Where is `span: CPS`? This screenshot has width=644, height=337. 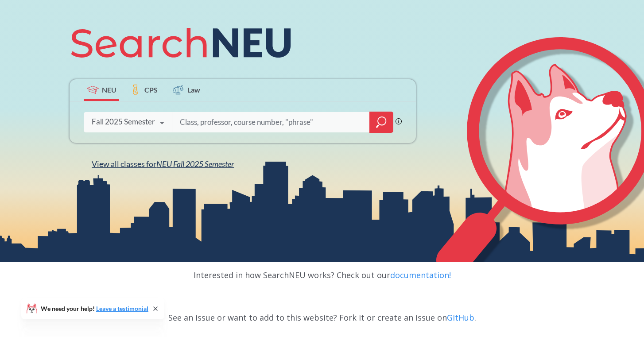 span: CPS is located at coordinates (151, 89).